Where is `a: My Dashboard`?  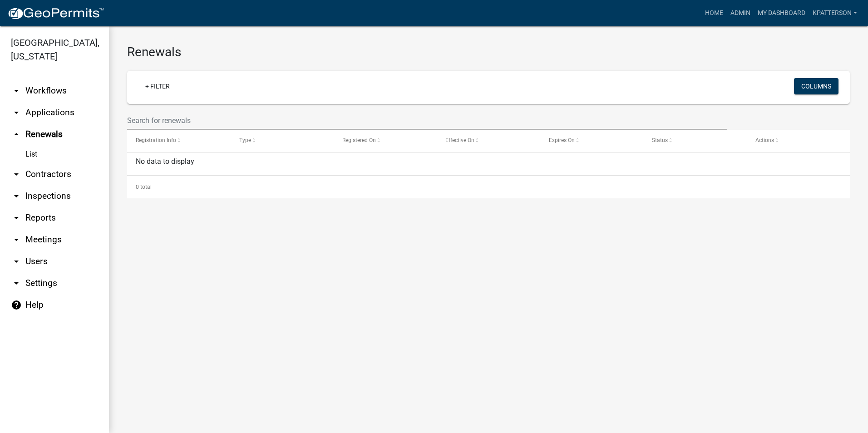
a: My Dashboard is located at coordinates (781, 13).